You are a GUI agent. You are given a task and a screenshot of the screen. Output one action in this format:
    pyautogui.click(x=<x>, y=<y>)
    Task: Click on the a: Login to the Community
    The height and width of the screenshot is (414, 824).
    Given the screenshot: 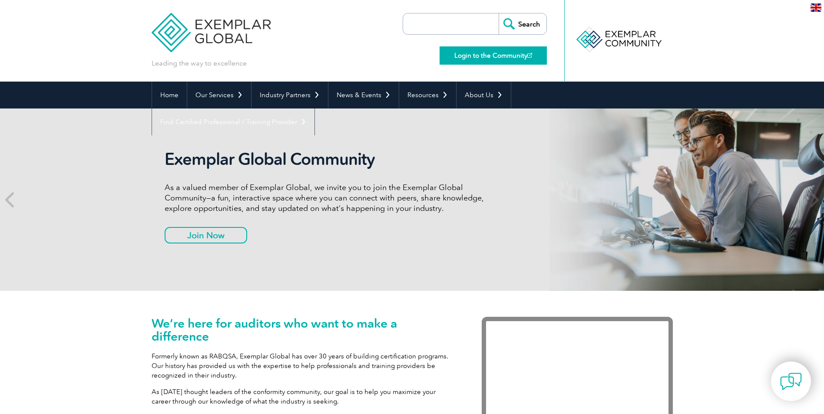 What is the action you would take?
    pyautogui.click(x=493, y=56)
    